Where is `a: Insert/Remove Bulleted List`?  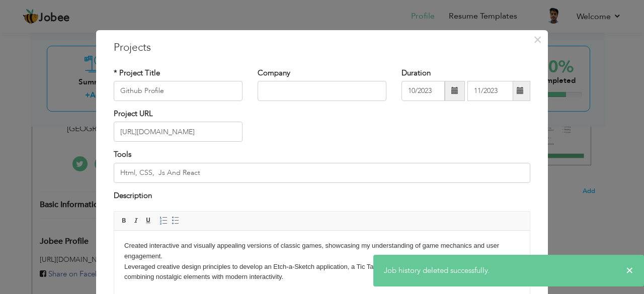
a: Insert/Remove Bulleted List is located at coordinates (176, 220).